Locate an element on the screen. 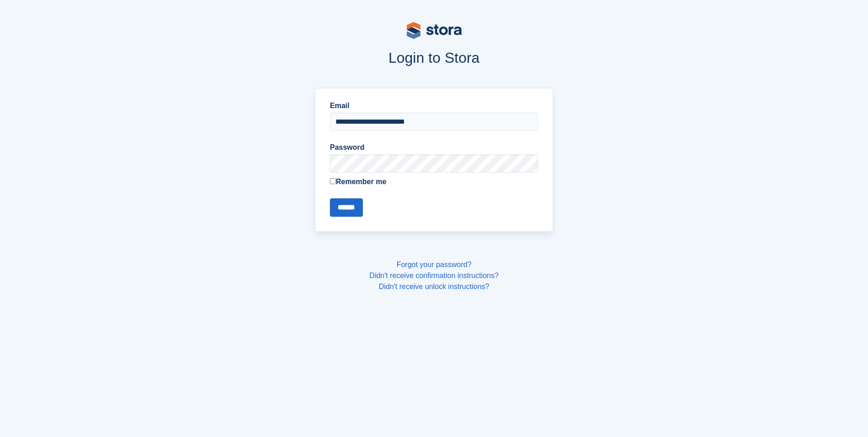 This screenshot has height=437, width=868. input: Remember me is located at coordinates (333, 181).